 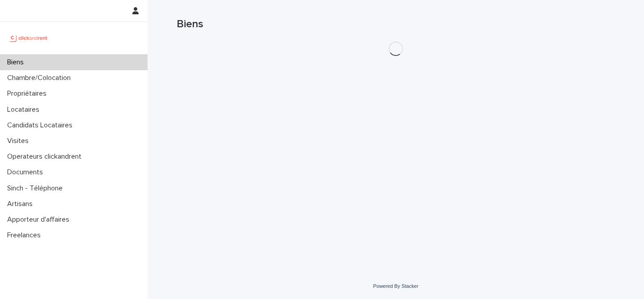 I want to click on p: Sinch - Téléphone, so click(x=37, y=188).